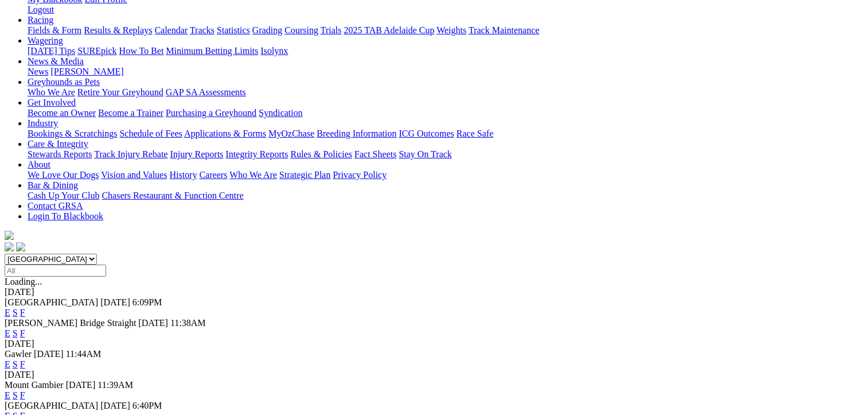 Image resolution: width=868 pixels, height=415 pixels. I want to click on span: 6:40PM, so click(147, 405).